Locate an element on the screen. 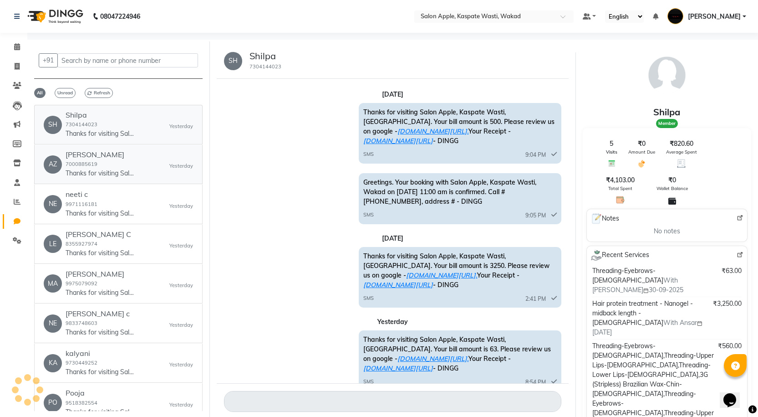 This screenshot has width=758, height=417. small: 9518382554 is located at coordinates (82, 403).